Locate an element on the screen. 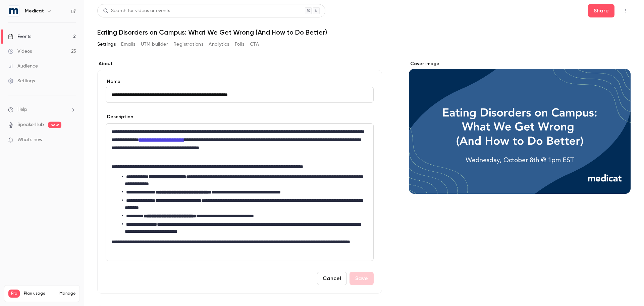 The width and height of the screenshot is (644, 306). button: Analytics is located at coordinates (219, 44).